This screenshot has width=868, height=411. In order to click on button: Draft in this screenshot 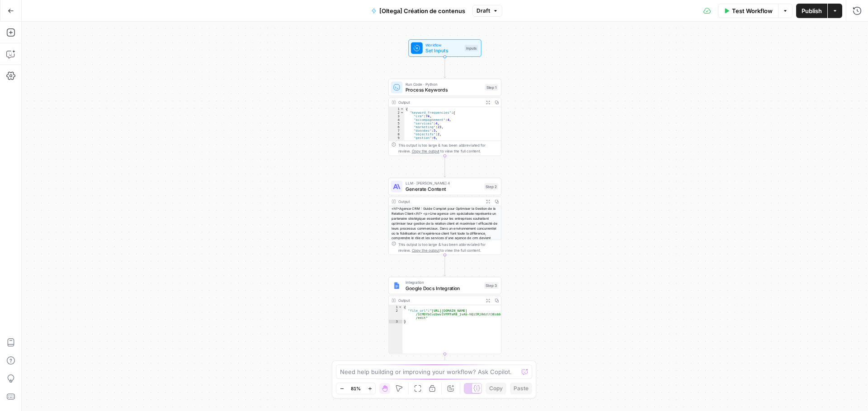, I will do `click(487, 11)`.